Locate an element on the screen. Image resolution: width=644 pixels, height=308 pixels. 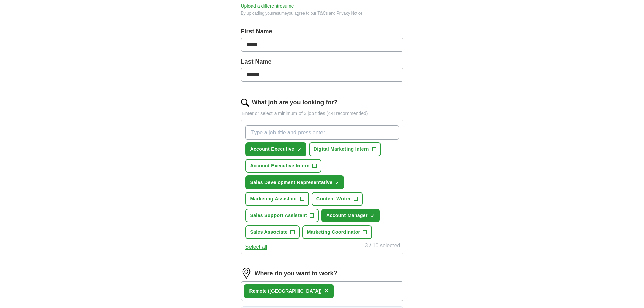
div: 3 / 10 selected is located at coordinates (383, 247).